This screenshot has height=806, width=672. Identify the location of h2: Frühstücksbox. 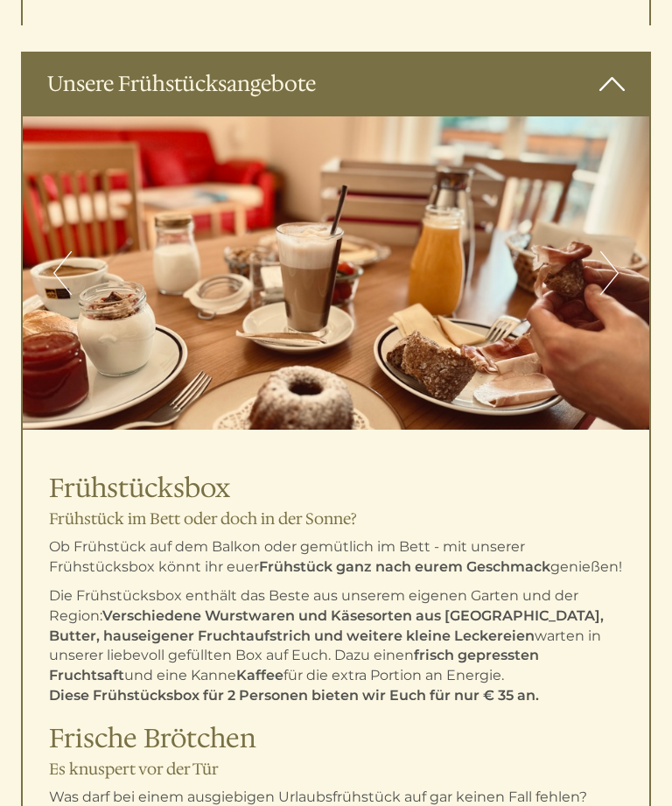
(336, 487).